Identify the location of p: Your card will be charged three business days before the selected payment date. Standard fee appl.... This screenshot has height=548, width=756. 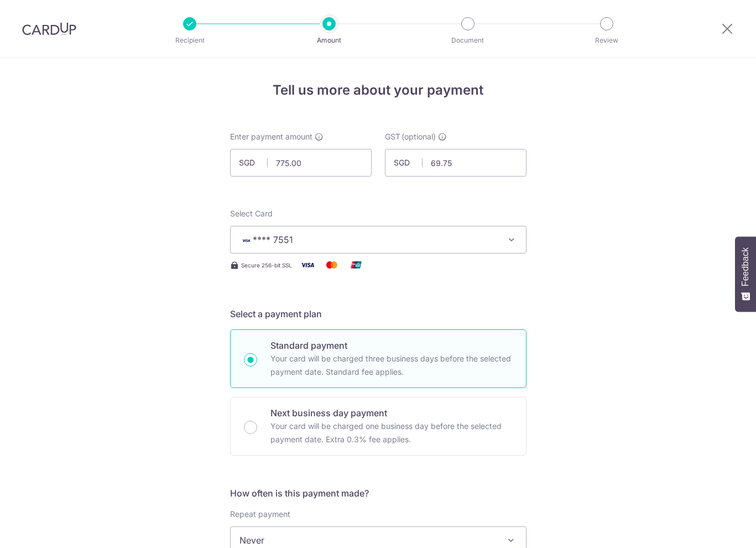
(392, 365).